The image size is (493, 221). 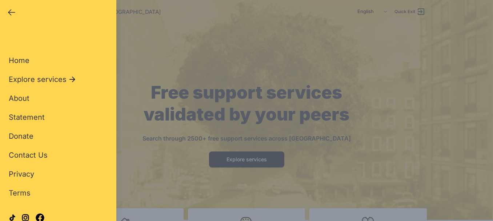 I want to click on a: Privacy, so click(x=21, y=174).